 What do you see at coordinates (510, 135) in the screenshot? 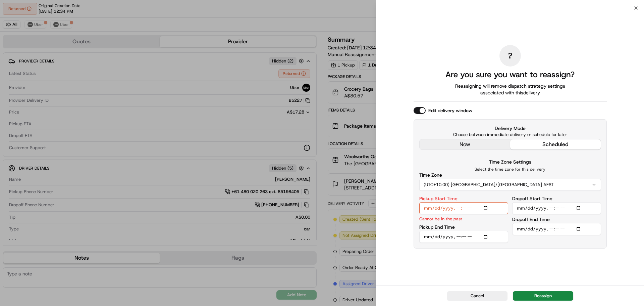
I see `p: Choose between immediate delivery or schedule for later` at bounding box center [510, 135].